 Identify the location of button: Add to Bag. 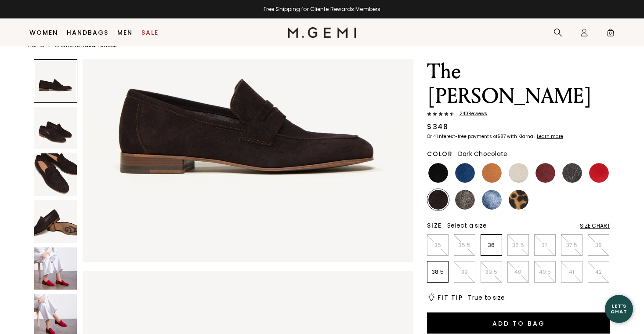
(518, 322).